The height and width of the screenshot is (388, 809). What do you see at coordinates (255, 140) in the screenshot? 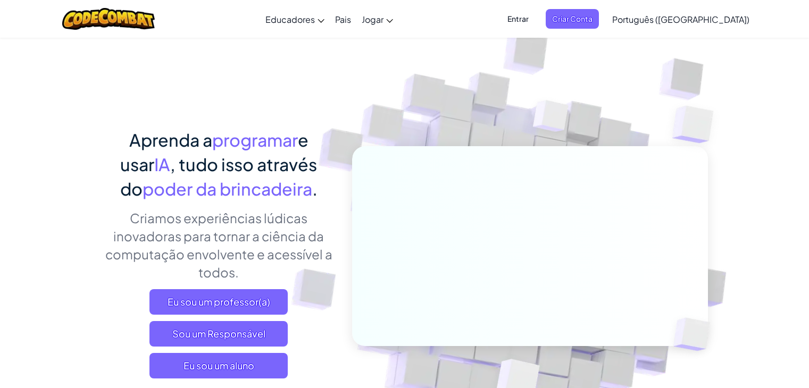
I see `font: programar` at bounding box center [255, 140].